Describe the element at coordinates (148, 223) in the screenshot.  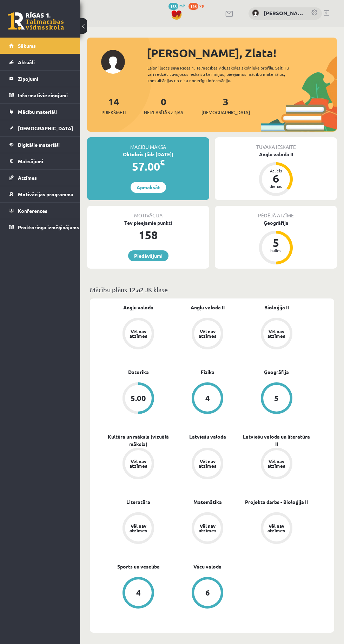
I see `div: Tev pieejamie punkti` at that location.